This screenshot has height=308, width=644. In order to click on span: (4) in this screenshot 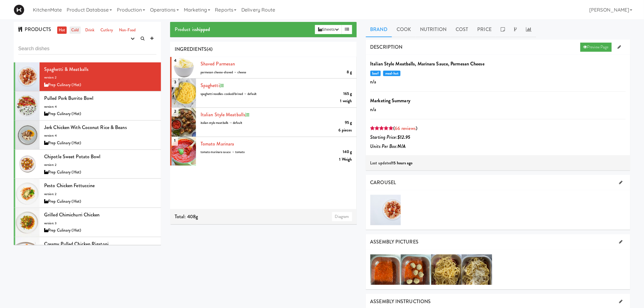, I will do `click(209, 49)`.